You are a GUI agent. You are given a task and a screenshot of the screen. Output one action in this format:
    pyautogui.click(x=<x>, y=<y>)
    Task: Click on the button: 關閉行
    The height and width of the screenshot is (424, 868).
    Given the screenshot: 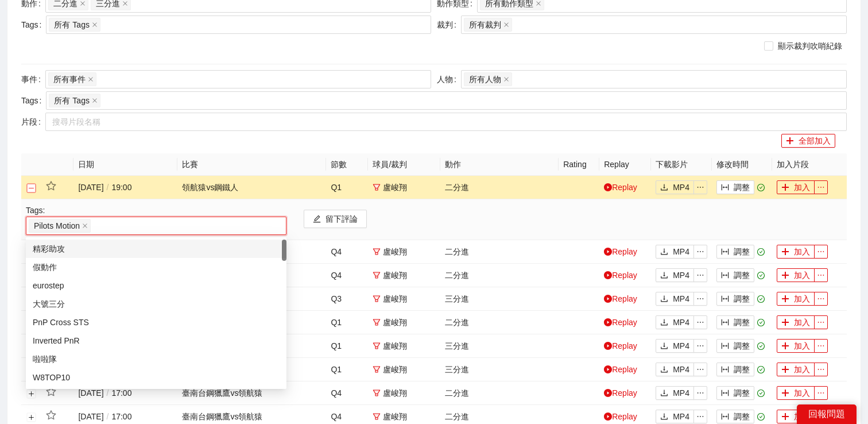 What is the action you would take?
    pyautogui.click(x=31, y=188)
    